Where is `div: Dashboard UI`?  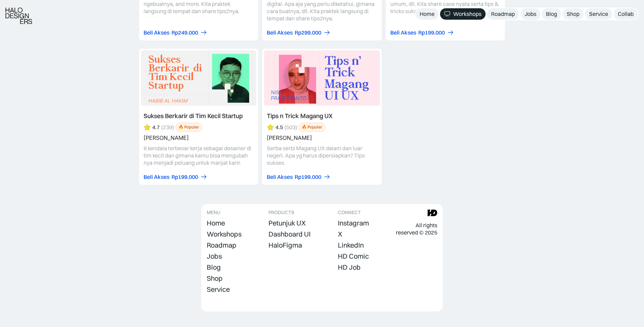
div: Dashboard UI is located at coordinates (289, 234).